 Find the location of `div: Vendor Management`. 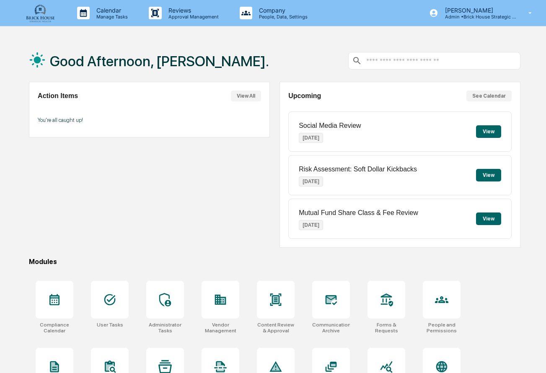

div: Vendor Management is located at coordinates (221, 328).